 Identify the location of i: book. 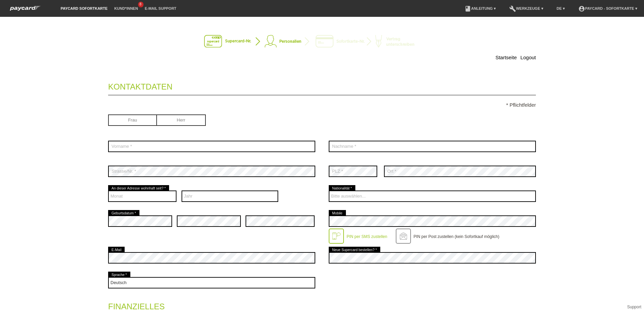
(468, 9).